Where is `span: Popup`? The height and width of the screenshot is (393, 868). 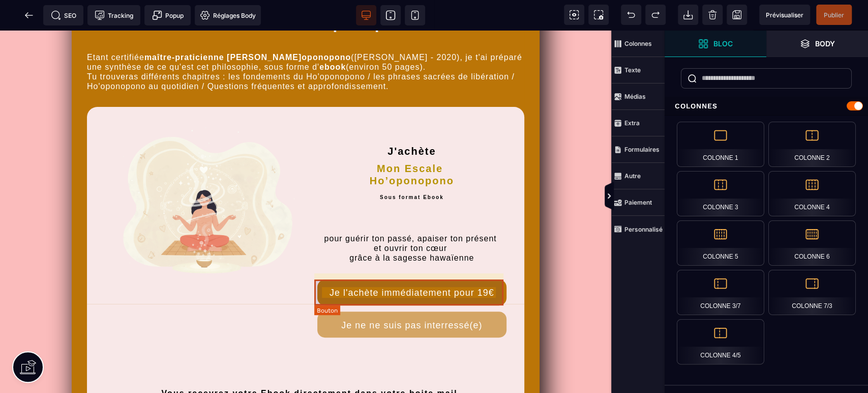
span: Popup is located at coordinates (168, 15).